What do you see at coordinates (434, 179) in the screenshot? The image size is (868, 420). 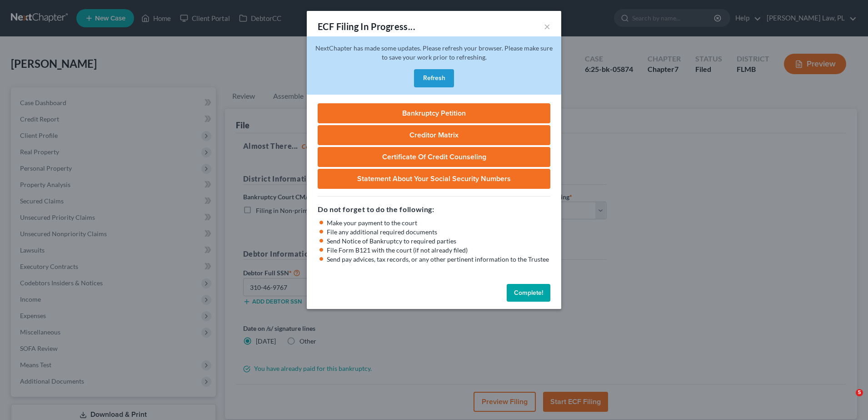 I see `a: Statement About Your Social Security Numbers` at bounding box center [434, 179].